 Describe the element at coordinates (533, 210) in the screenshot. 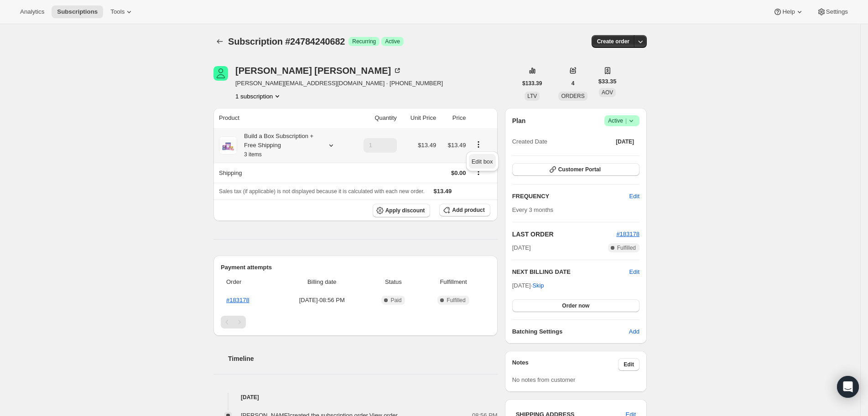

I see `span: Every 3 months` at that location.